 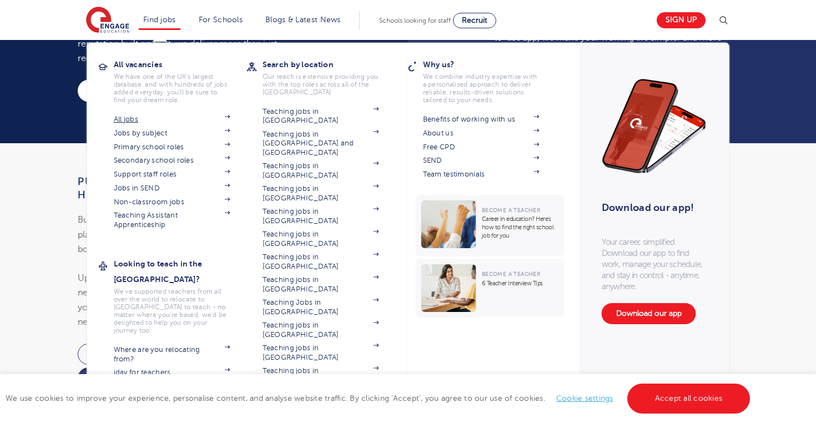 I want to click on a: Why us?We combine industry expertise with a personalised approach to deliver reliable, results-dr..., so click(x=490, y=80).